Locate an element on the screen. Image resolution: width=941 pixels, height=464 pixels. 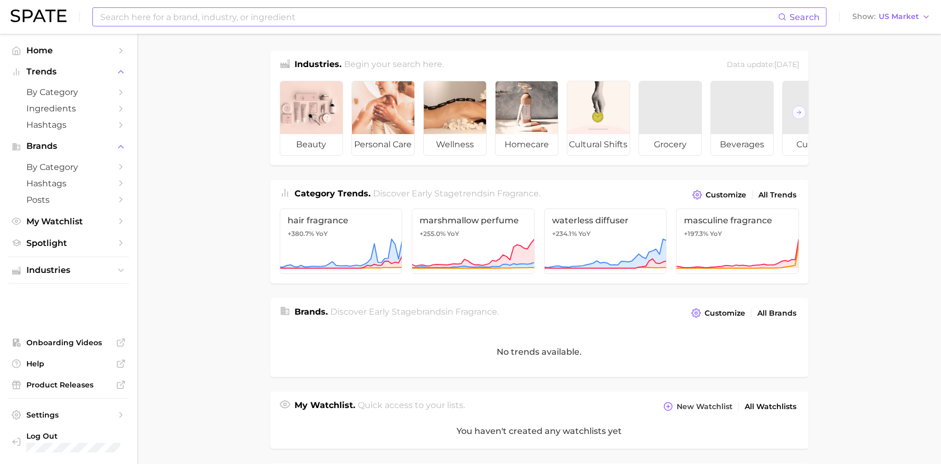
a: All Watchlists is located at coordinates (770, 406).